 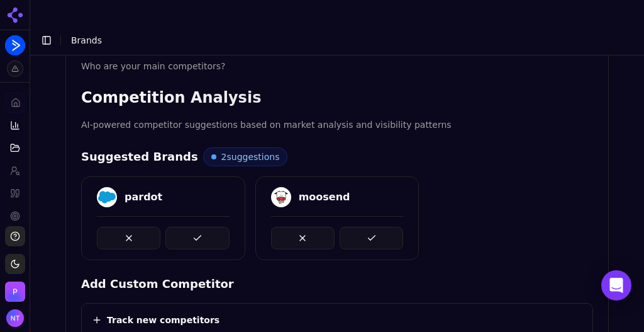 What do you see at coordinates (15, 46) in the screenshot?
I see `button: Current brand: ActiveCampaign` at bounding box center [15, 46].